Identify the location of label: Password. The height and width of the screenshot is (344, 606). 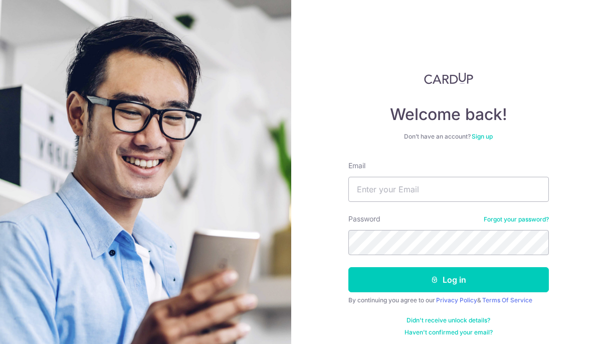
(365, 219).